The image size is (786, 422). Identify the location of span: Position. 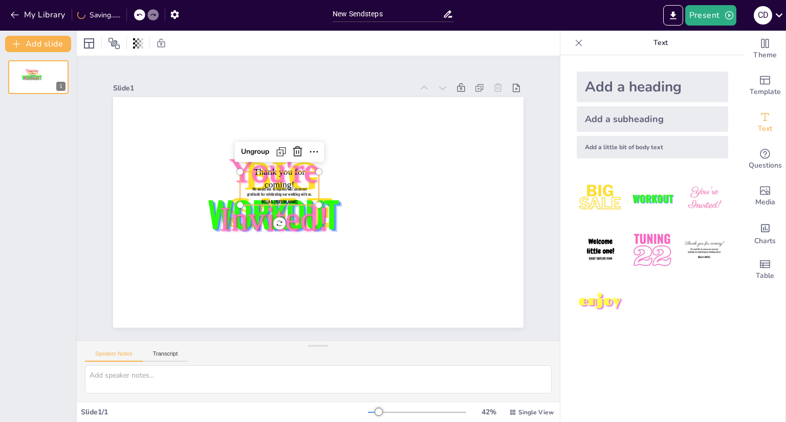
(114, 43).